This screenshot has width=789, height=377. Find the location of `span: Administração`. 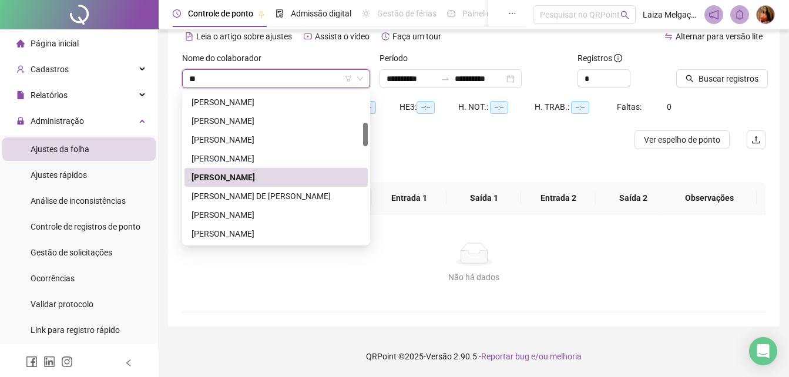

span: Administração is located at coordinates (57, 121).